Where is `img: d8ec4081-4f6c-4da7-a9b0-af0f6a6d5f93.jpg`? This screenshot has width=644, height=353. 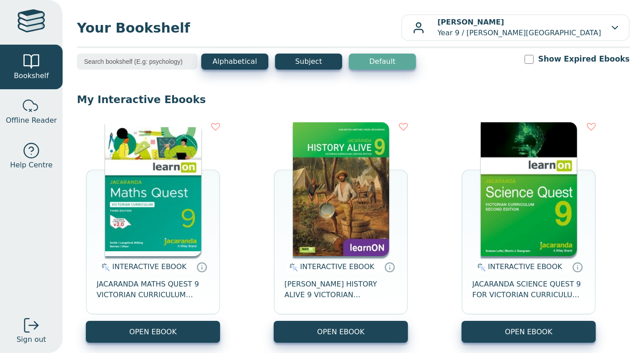 img: d8ec4081-4f6c-4da7-a9b0-af0f6a6d5f93.jpg is located at coordinates (152, 189).